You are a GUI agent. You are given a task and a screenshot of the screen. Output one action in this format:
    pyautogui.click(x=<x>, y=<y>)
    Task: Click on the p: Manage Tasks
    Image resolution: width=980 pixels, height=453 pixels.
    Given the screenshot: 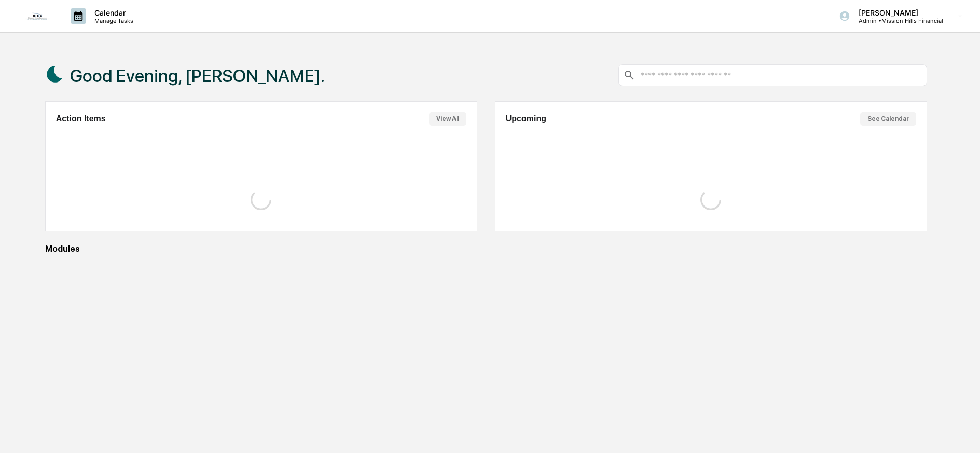 What is the action you would take?
    pyautogui.click(x=112, y=20)
    